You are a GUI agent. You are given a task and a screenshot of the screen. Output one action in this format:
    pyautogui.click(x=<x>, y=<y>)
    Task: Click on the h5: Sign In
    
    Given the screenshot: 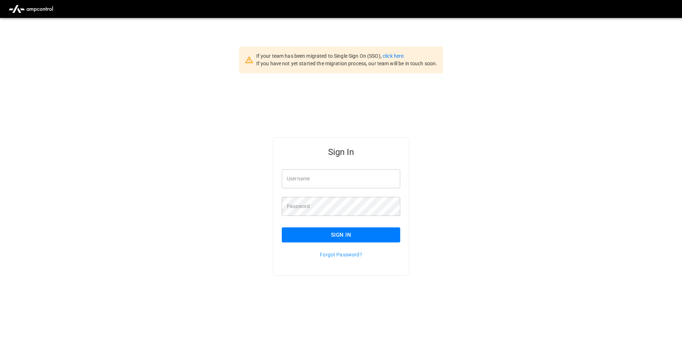 What is the action you would take?
    pyautogui.click(x=341, y=152)
    